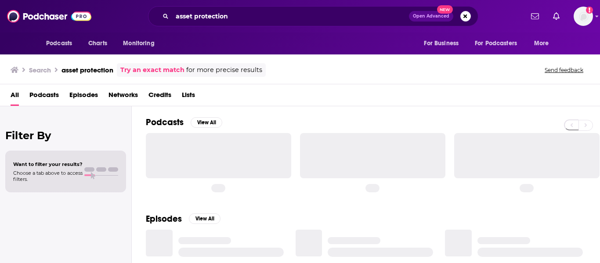 The height and width of the screenshot is (263, 600). I want to click on svg: Add a profile image, so click(589, 10).